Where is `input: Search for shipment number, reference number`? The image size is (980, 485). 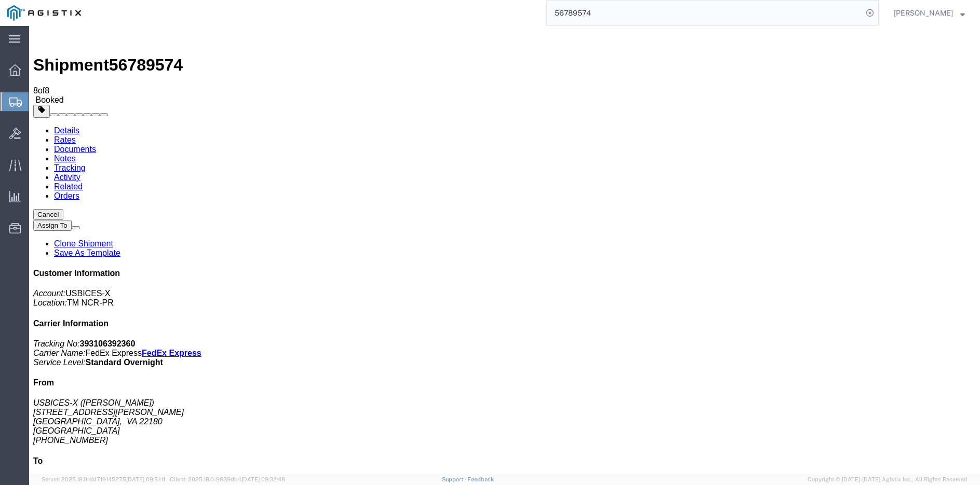
input: Search for shipment number, reference number is located at coordinates (704, 13).